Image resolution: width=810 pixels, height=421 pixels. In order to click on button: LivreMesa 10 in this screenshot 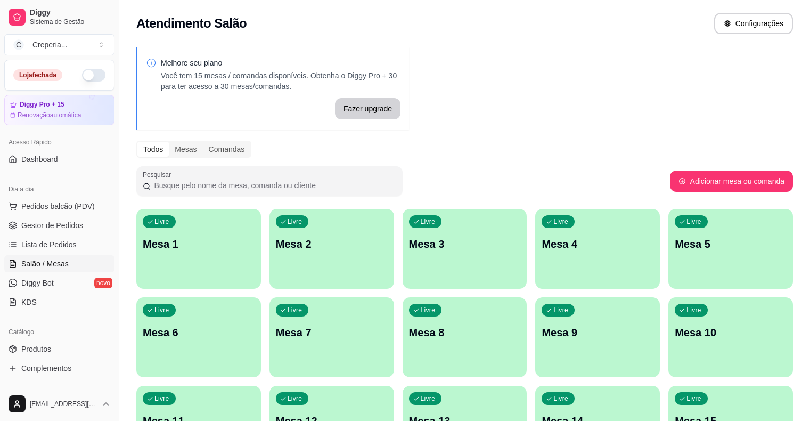, I will do `click(730, 337)`.